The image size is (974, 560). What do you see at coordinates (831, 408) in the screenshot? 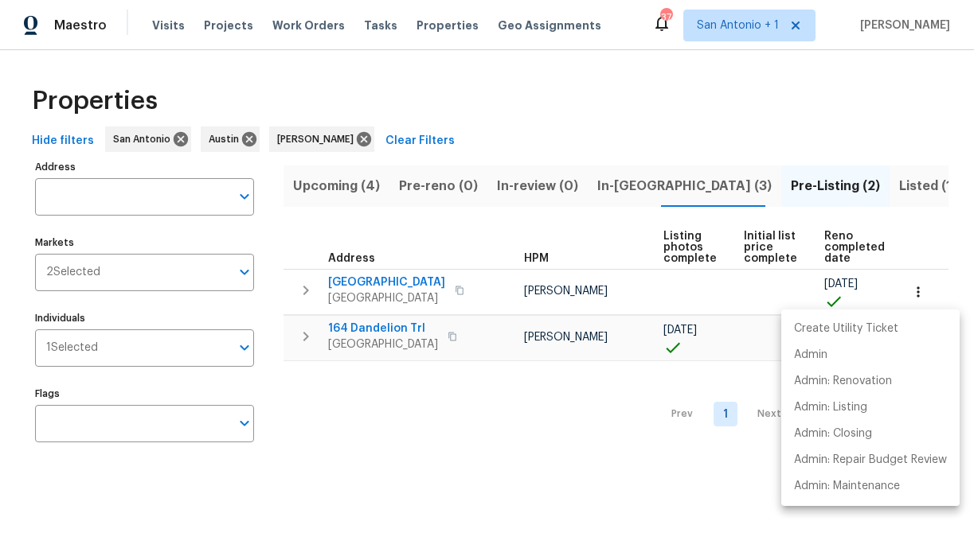
I see `p: Admin: Listing` at bounding box center [831, 408].